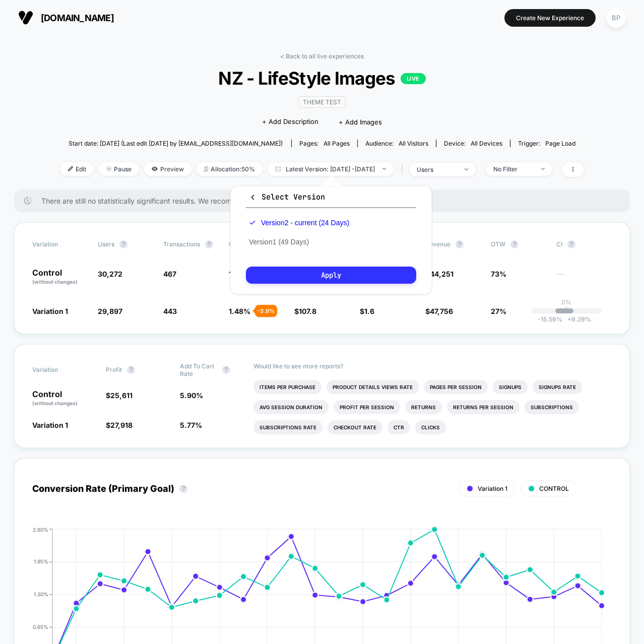  I want to click on div: users, so click(437, 169).